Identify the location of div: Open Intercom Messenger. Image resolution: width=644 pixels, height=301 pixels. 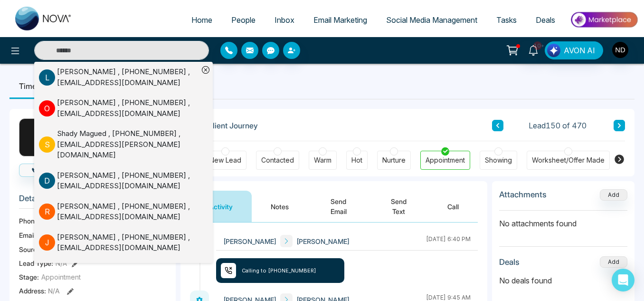
(623, 279).